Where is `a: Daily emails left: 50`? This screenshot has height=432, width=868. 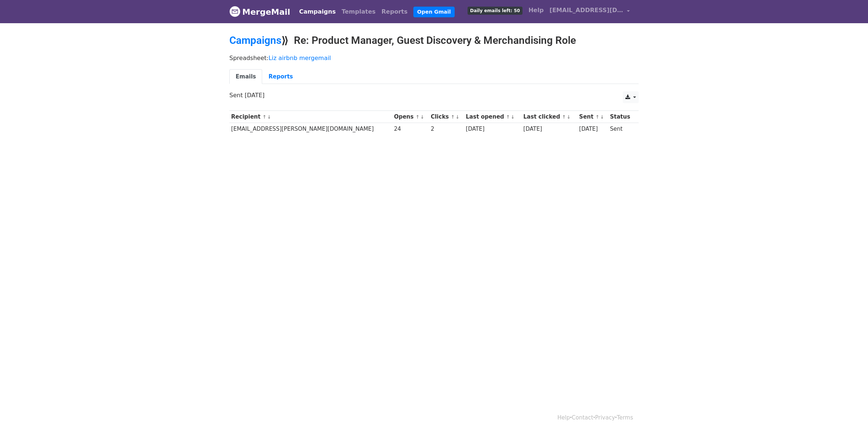
a: Daily emails left: 50 is located at coordinates (495, 10).